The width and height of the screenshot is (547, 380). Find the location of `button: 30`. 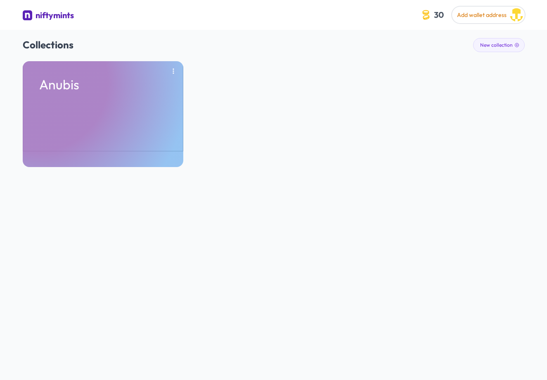

button: 30 is located at coordinates (433, 14).